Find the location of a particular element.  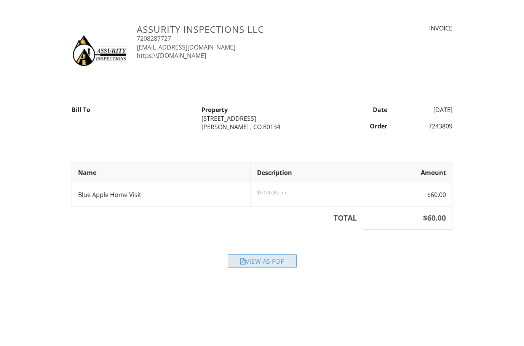

th: Description is located at coordinates (307, 172).